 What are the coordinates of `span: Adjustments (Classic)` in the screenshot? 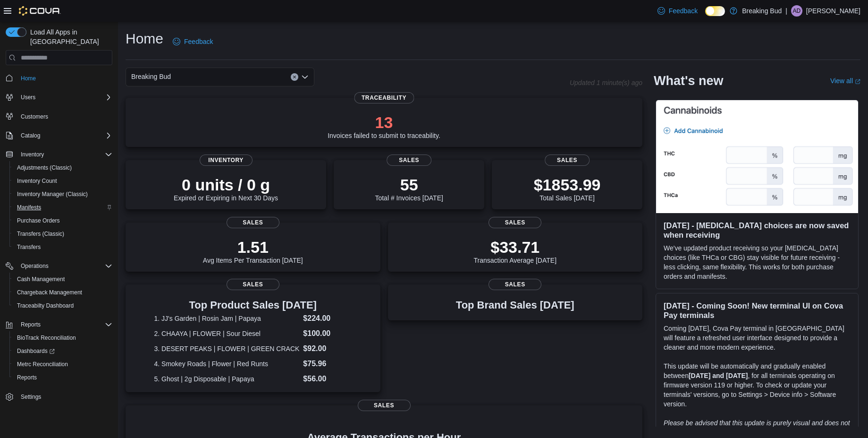 It's located at (44, 168).